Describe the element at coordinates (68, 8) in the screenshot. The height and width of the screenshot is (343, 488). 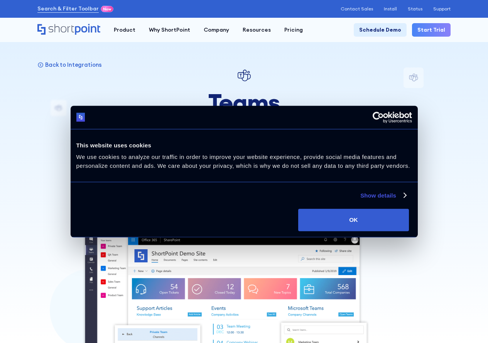
I see `a: Search & Filter Toolbar` at that location.